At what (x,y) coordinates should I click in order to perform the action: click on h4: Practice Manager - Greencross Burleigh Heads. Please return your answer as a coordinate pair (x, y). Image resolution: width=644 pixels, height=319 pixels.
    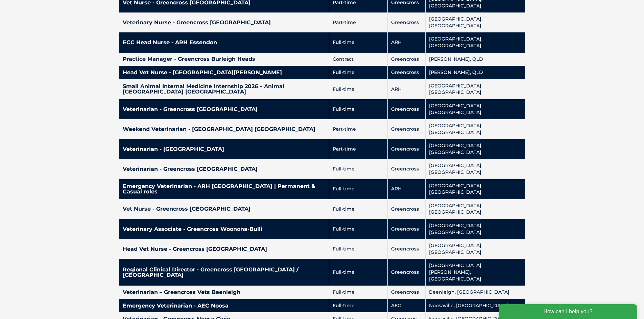
    Looking at the image, I should click on (224, 59).